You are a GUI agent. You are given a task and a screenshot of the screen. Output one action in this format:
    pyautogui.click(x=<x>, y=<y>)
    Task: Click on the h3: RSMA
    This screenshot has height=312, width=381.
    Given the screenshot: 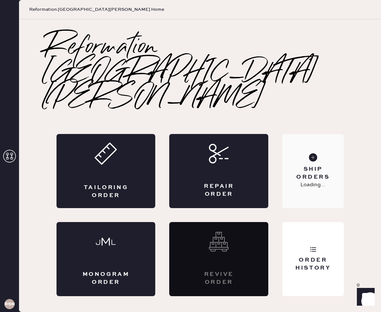 What is the action you would take?
    pyautogui.click(x=10, y=305)
    